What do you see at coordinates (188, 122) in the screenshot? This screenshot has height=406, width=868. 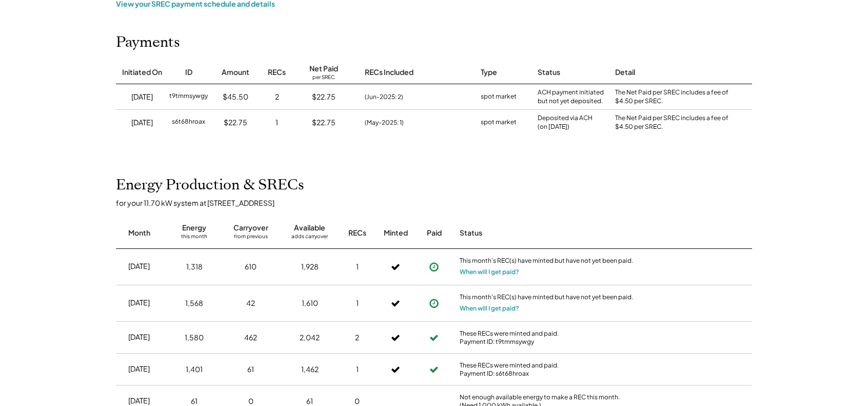 I see `div: s6t68hroax` at bounding box center [188, 122].